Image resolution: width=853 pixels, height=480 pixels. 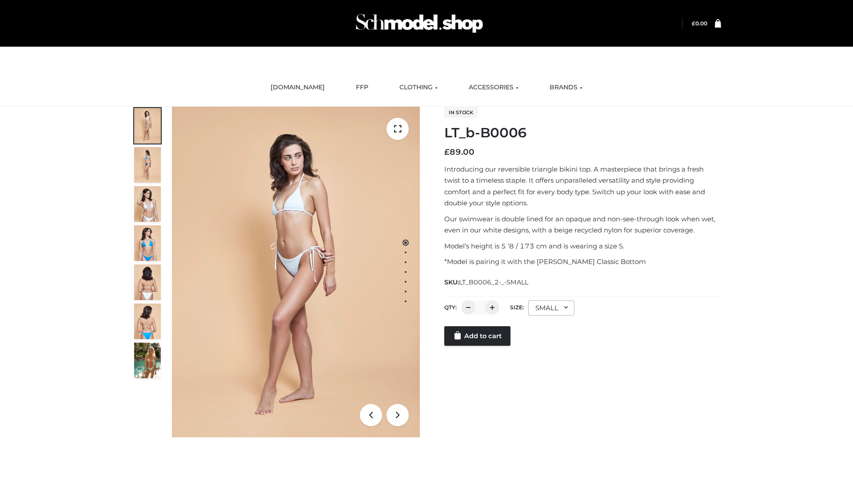 What do you see at coordinates (551, 308) in the screenshot?
I see `div: SMALL` at bounding box center [551, 308].